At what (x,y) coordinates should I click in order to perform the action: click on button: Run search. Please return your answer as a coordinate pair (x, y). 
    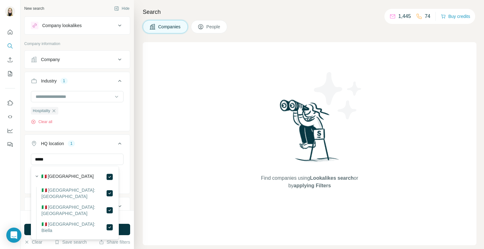
    Looking at the image, I should click on (77, 230).